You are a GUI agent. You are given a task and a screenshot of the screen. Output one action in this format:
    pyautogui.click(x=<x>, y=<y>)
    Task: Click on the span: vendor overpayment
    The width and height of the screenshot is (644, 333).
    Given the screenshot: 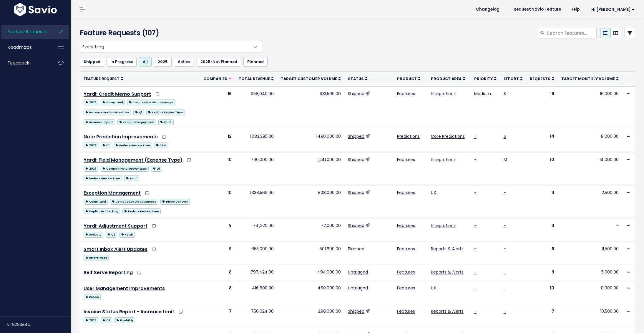 What is the action you would take?
    pyautogui.click(x=136, y=122)
    